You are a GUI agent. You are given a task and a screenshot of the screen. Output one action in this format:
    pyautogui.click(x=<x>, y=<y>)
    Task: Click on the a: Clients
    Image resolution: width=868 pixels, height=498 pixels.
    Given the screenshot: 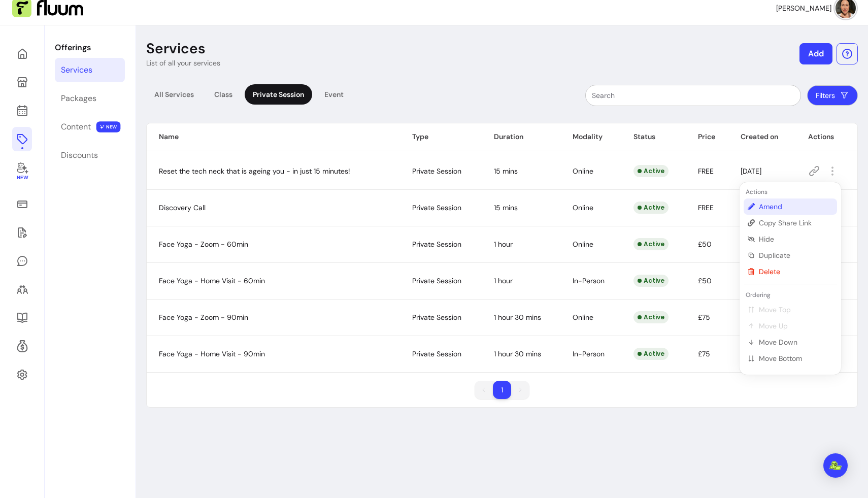 What is the action you would take?
    pyautogui.click(x=21, y=289)
    